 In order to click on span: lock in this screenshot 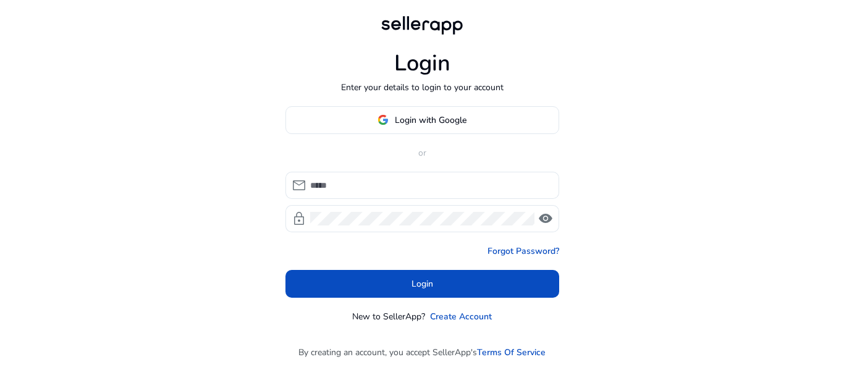, I will do `click(299, 219)`.